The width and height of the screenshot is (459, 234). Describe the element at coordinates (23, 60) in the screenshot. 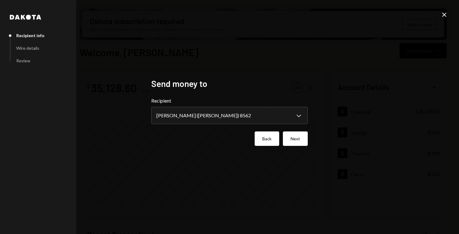

I see `div: Review` at that location.